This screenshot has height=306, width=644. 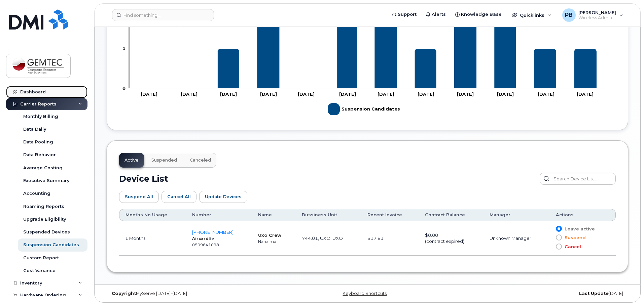 What do you see at coordinates (597, 18) in the screenshot?
I see `span: Wireless Admin` at bounding box center [597, 18].